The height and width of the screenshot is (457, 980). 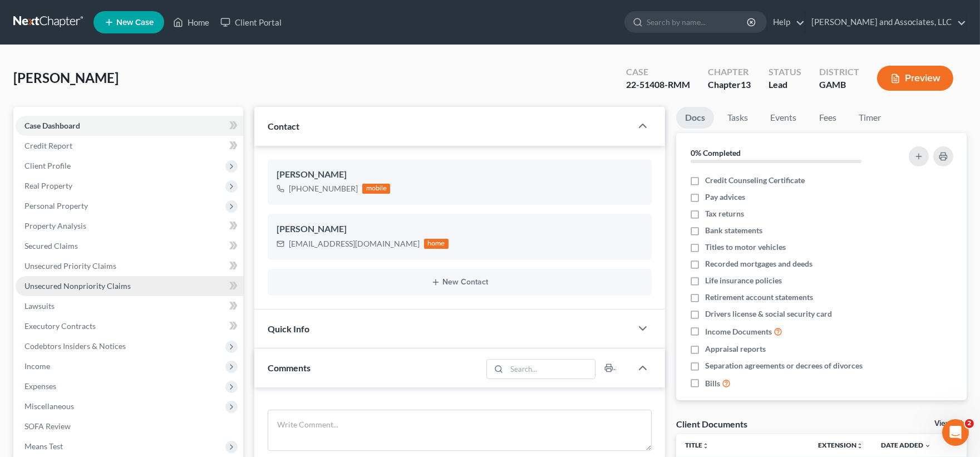 I want to click on a: Case Dashboard, so click(x=129, y=126).